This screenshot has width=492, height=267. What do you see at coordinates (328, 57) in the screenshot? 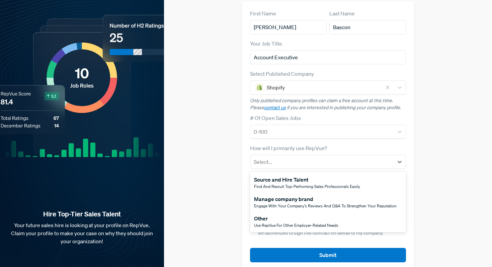
I see `input: Title` at bounding box center [328, 57].